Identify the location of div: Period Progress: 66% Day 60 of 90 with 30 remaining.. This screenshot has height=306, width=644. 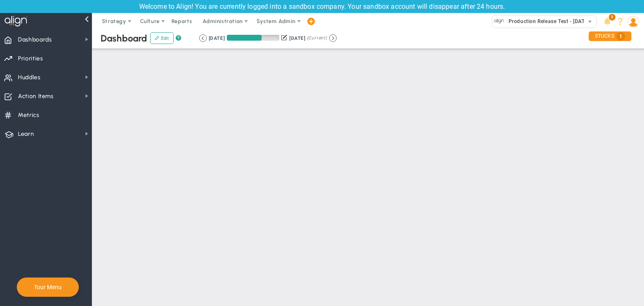
(253, 38).